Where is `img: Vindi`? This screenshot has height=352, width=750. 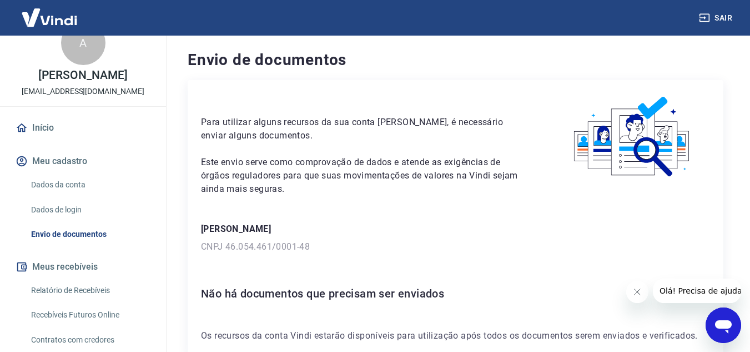
img: Vindi is located at coordinates (49, 17).